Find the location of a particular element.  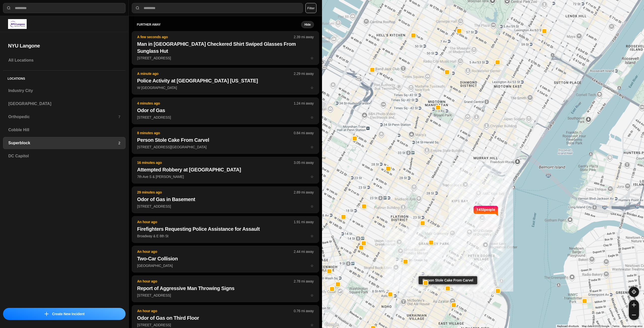

h2: Odor of Gas on Third Floor is located at coordinates (226, 318).